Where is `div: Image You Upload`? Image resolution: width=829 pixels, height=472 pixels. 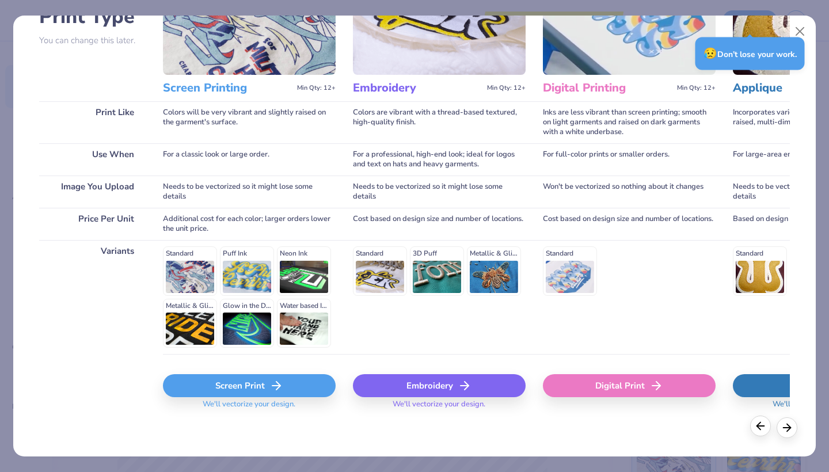 div: Image You Upload is located at coordinates (92, 192).